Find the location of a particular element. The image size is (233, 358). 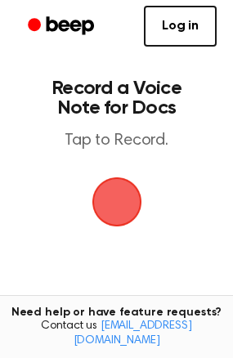

a: Log in is located at coordinates (180, 26).